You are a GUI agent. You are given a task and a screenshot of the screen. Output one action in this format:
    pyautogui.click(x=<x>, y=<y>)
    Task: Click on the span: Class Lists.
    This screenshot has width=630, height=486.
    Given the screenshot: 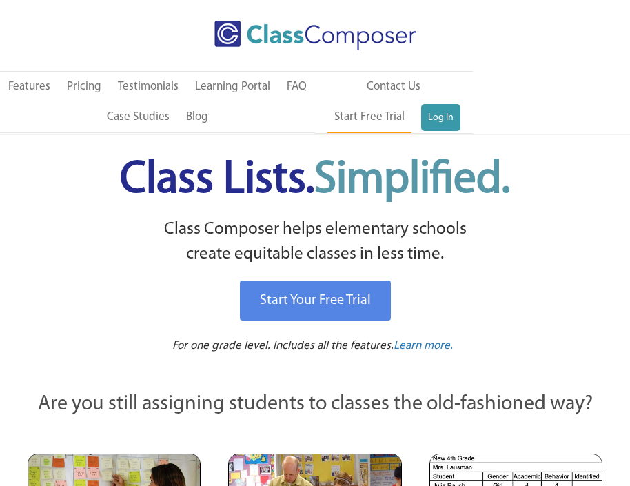 What is the action you would take?
    pyautogui.click(x=315, y=180)
    